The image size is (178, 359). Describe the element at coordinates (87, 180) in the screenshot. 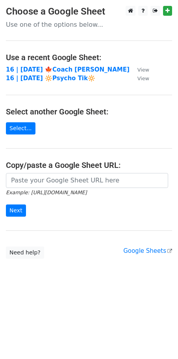

I see `input: Paste your Google Sheet URL here` at that location.